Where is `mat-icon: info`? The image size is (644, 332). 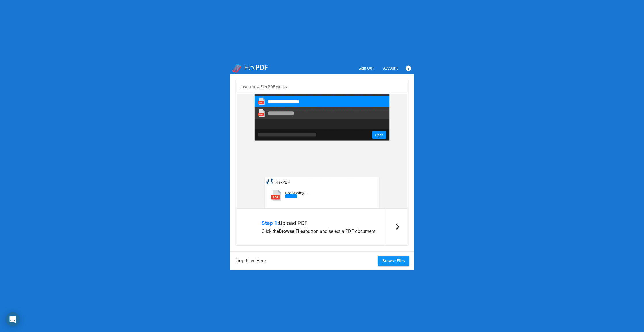 mat-icon: info is located at coordinates (408, 68).